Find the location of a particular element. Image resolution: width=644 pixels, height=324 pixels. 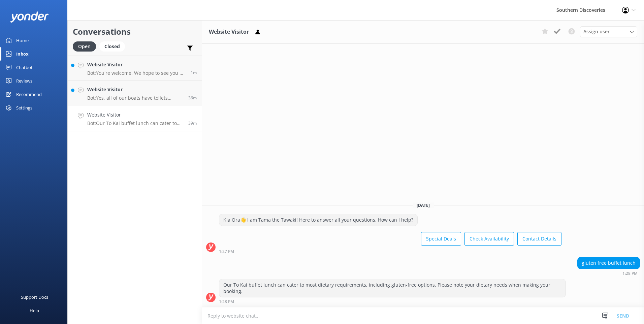

span: Oct 11 2025 01:31pm (UTC +13:00) Pacific/Auckland is located at coordinates (192, 98).